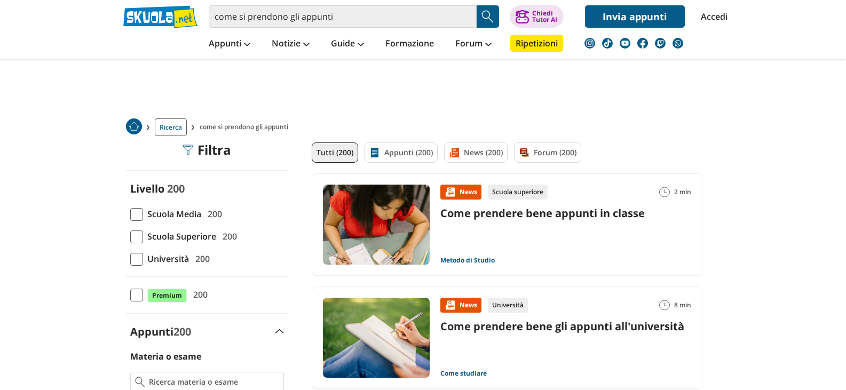 This screenshot has width=846, height=390. Describe the element at coordinates (188, 150) in the screenshot. I see `img: Filtra filtri mobile` at that location.